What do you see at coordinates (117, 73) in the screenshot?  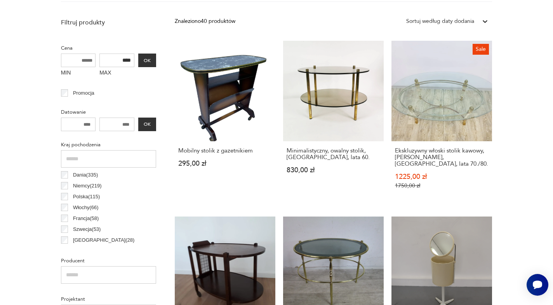 I see `label: MAX` at bounding box center [117, 73].